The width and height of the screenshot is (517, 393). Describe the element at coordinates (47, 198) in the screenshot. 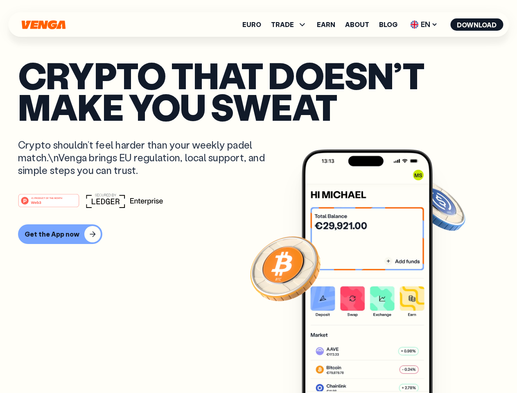

I see `tspan: #1 PRODUCT OF THE MONTH` at that location.